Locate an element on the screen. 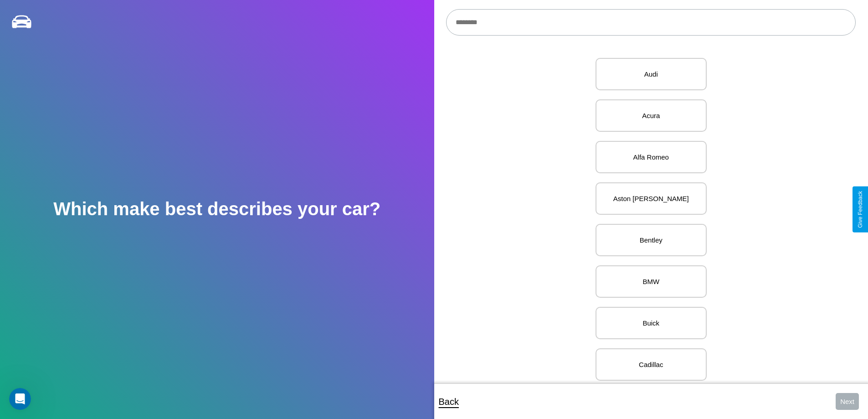 The width and height of the screenshot is (868, 419). p: Buick is located at coordinates (651, 323).